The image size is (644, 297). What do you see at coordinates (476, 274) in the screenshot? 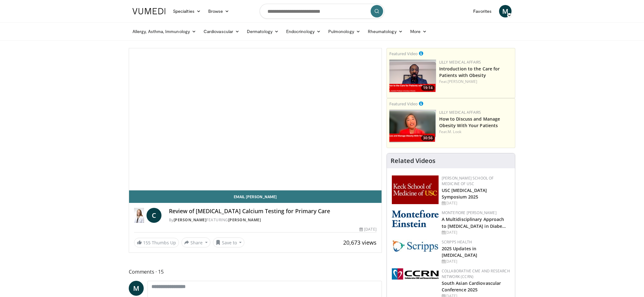
I see `a: Collaborative CME and Research Network (CCRN)` at bounding box center [476, 274].